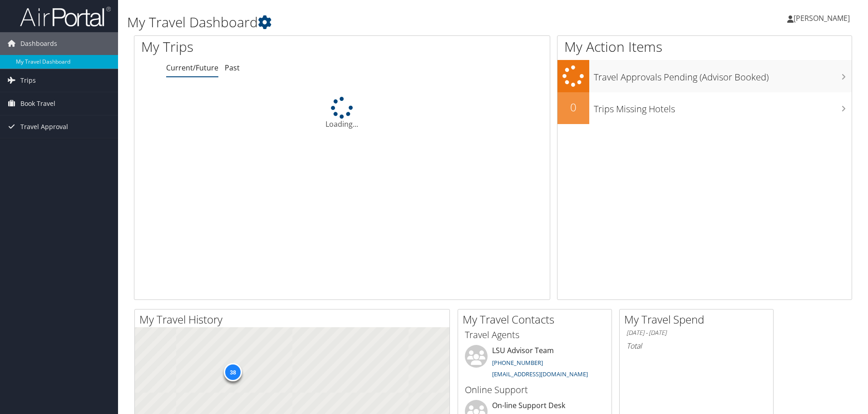  What do you see at coordinates (705, 76) in the screenshot?
I see `a: Travel Approvals Pending (Advisor Booked)` at bounding box center [705, 76].